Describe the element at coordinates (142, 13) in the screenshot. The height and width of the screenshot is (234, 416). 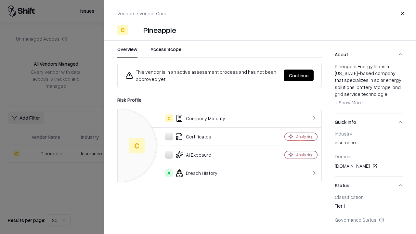
I see `p: Vendors / Vendor Card` at that location.